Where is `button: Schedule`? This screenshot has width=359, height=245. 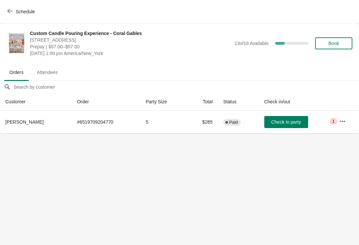 button: Schedule is located at coordinates (22, 12).